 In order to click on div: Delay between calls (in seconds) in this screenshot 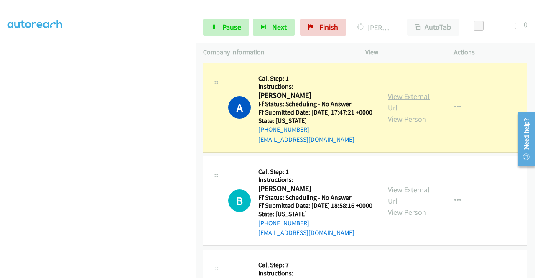, I will do `click(497, 26)`.